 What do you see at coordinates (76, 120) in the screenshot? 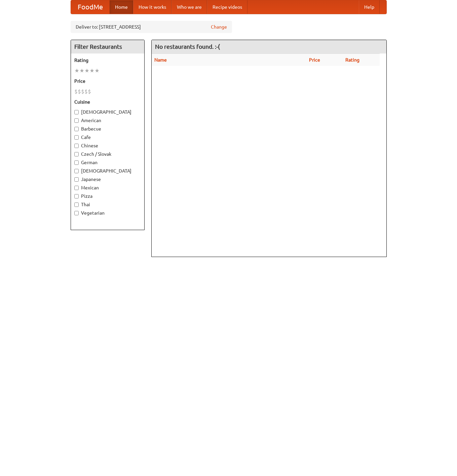
I see `input: American` at bounding box center [76, 120].